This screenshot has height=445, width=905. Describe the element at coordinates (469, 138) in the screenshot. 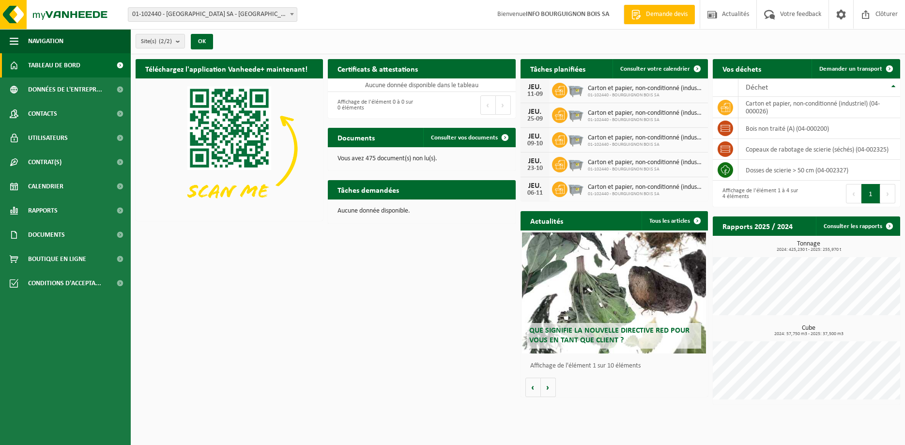

I see `a: Consulter vos documents` at that location.